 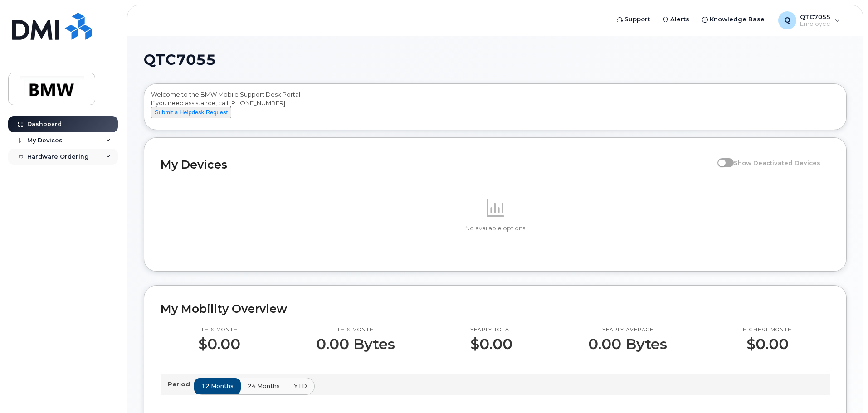 I want to click on button: Submit a Helpdesk Request, so click(x=191, y=113).